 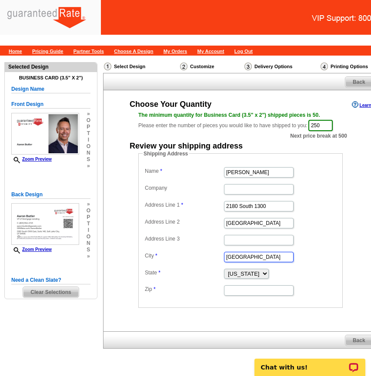 What do you see at coordinates (324, 66) in the screenshot?
I see `img: Printing Options & Summary` at bounding box center [324, 66].